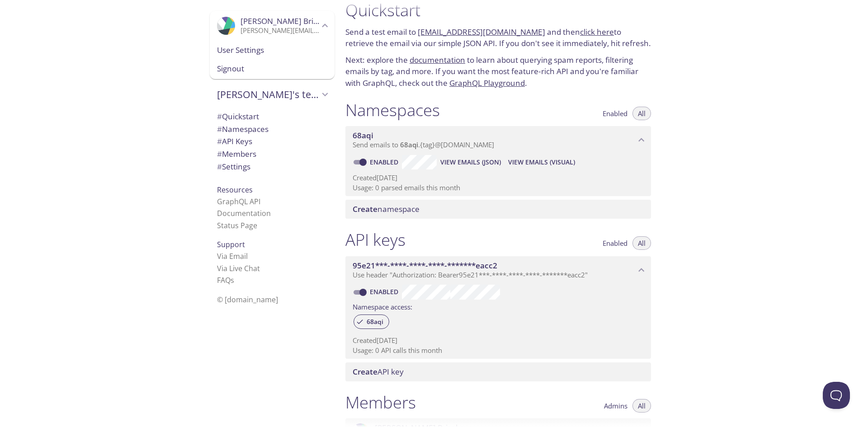  I want to click on span: View Emails (JSON), so click(471, 162).